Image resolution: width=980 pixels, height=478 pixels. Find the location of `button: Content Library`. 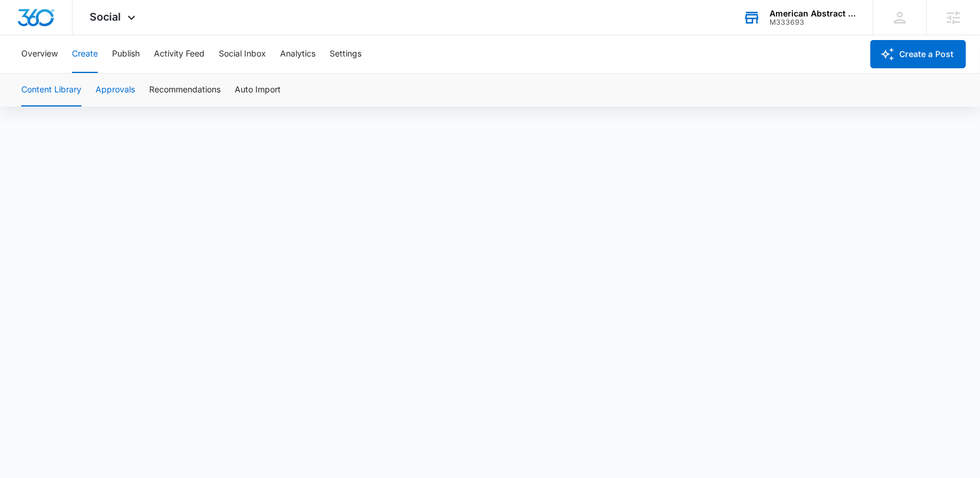

button: Content Library is located at coordinates (51, 90).